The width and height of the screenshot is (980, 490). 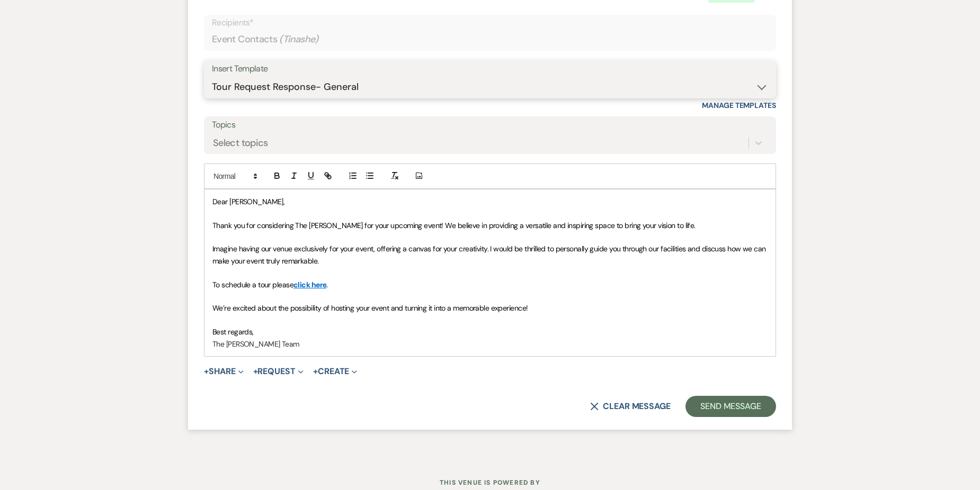 I want to click on span: Best regards,, so click(x=233, y=332).